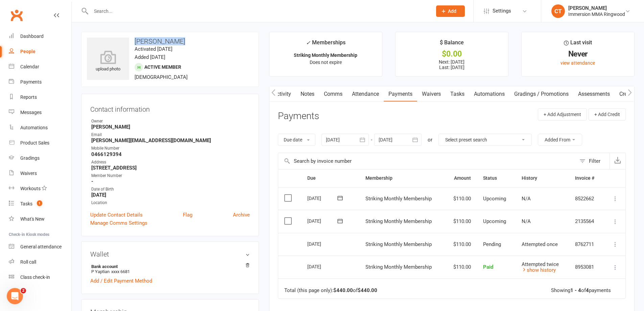  I want to click on div: Owner, so click(171, 121).